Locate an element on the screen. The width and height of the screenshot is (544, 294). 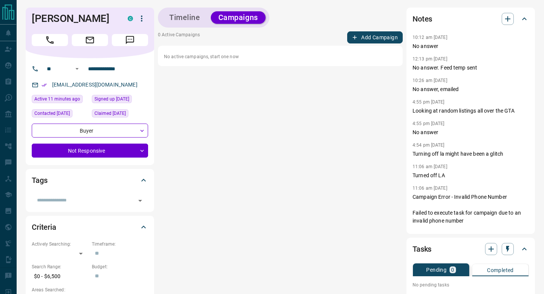
p: Completed is located at coordinates (500, 270).